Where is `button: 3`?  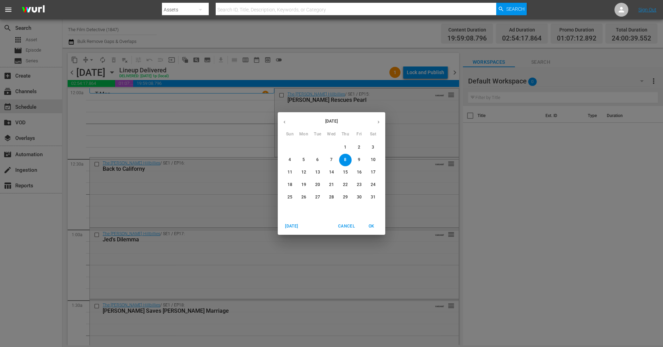 button: 3 is located at coordinates (373, 148).